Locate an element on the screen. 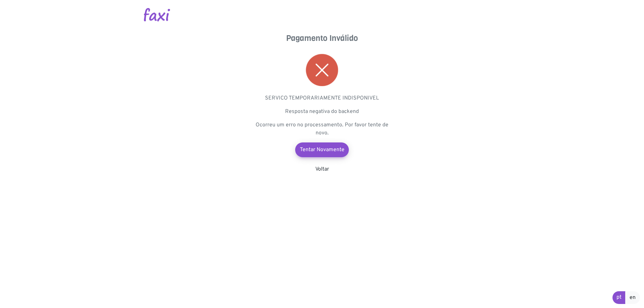 The image size is (644, 308). a: Tentar Novamente is located at coordinates (322, 150).